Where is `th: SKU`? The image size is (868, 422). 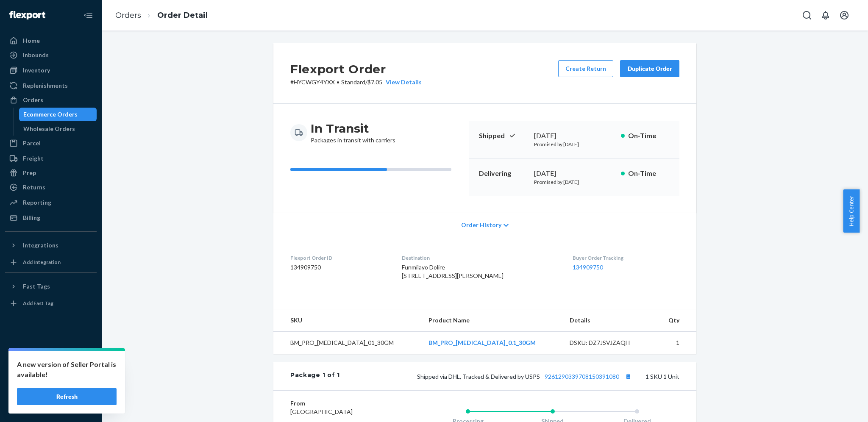
th: SKU is located at coordinates (348, 320).